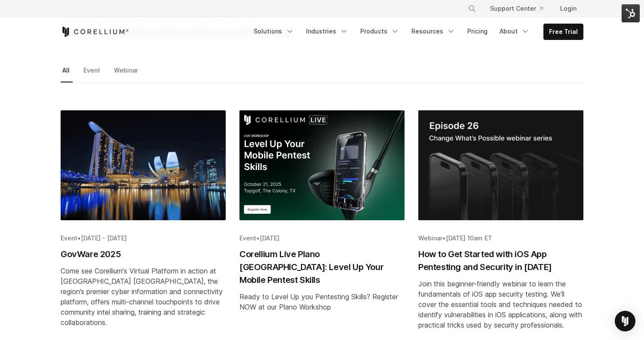 The height and width of the screenshot is (340, 644). Describe the element at coordinates (143, 165) in the screenshot. I see `img: GovWare 2025` at that location.